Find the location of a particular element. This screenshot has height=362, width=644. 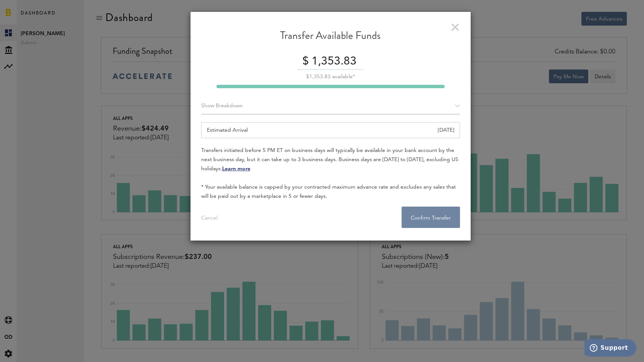

a: Learn more is located at coordinates (236, 169).